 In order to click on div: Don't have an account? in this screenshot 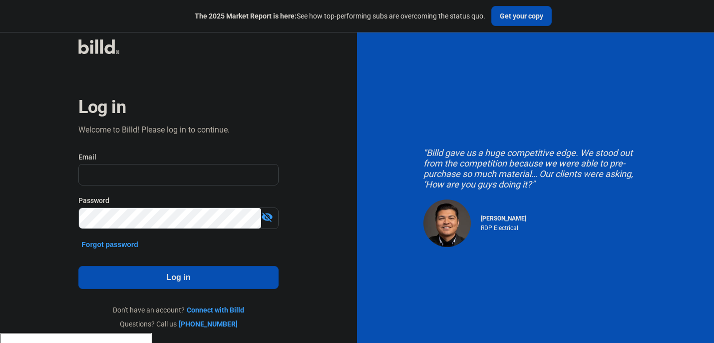, I will do `click(178, 310)`.